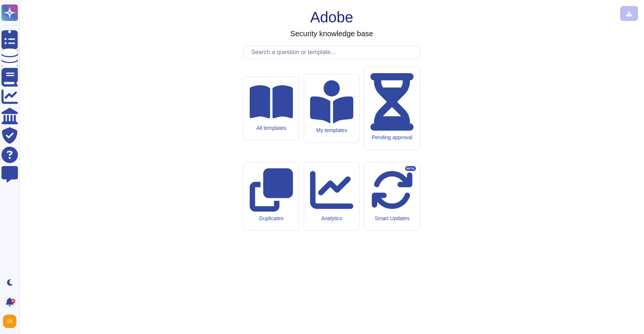 The width and height of the screenshot is (644, 334). Describe the element at coordinates (13, 301) in the screenshot. I see `div: 9+` at that location.